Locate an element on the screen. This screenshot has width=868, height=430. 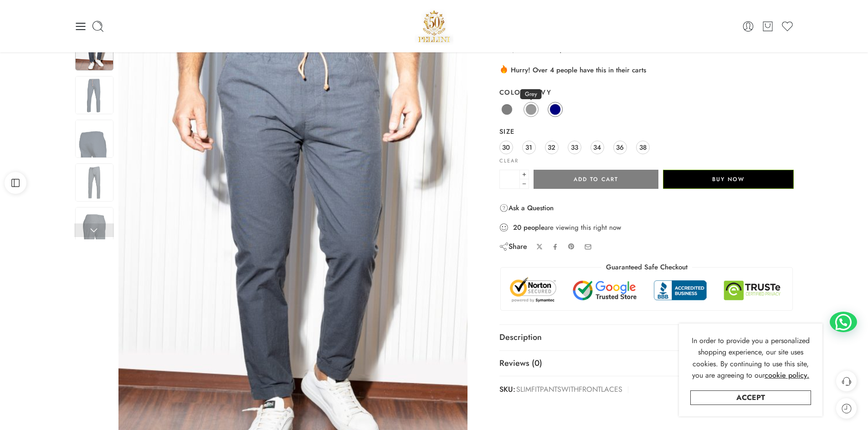
a: Reviews (0) is located at coordinates (646, 363).